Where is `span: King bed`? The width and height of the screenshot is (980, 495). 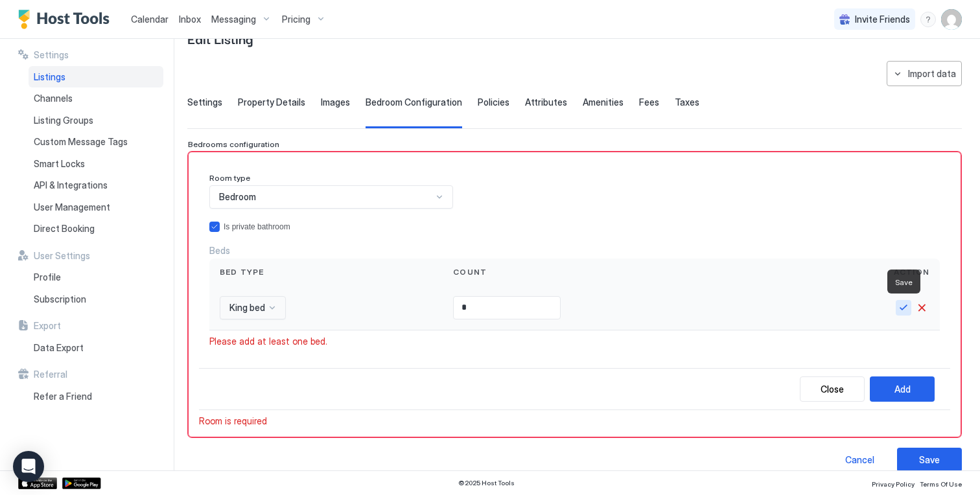
span: King bed is located at coordinates (247, 308).